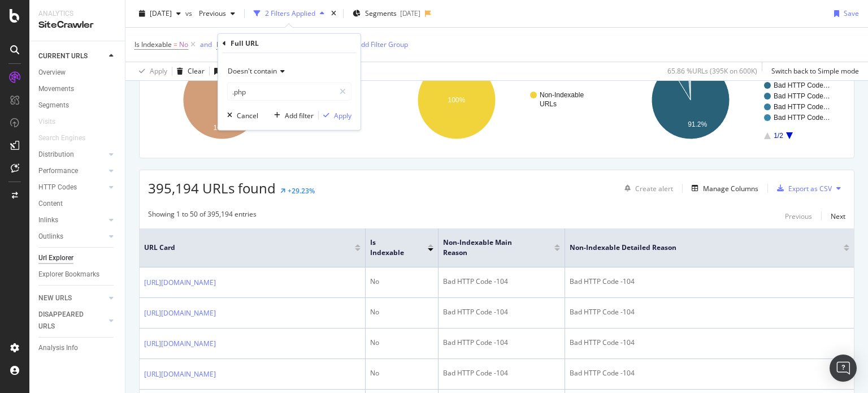  Describe the element at coordinates (815, 70) in the screenshot. I see `div: Switch back to Simple mode` at that location.